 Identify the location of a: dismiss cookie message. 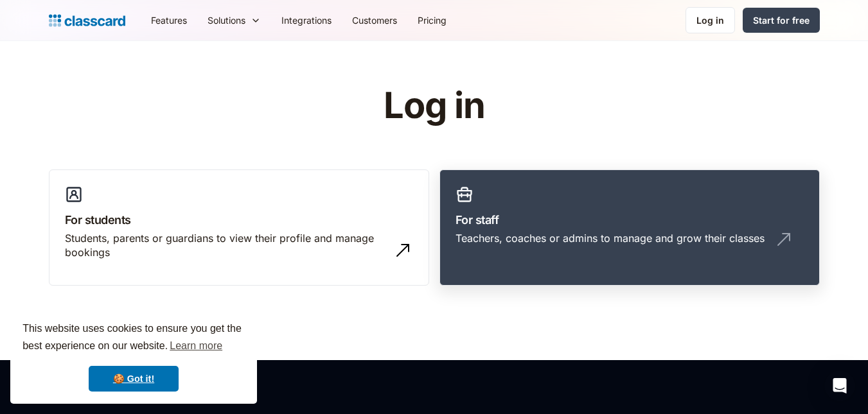
(134, 380).